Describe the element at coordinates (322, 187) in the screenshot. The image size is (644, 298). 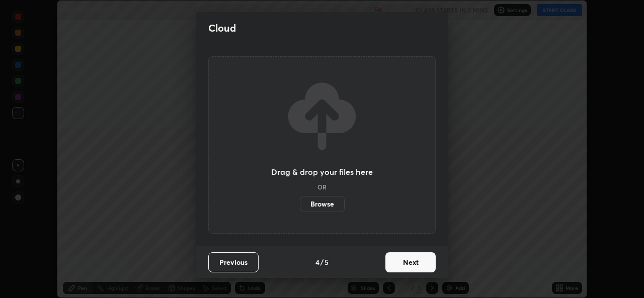
I see `h5: OR` at that location.